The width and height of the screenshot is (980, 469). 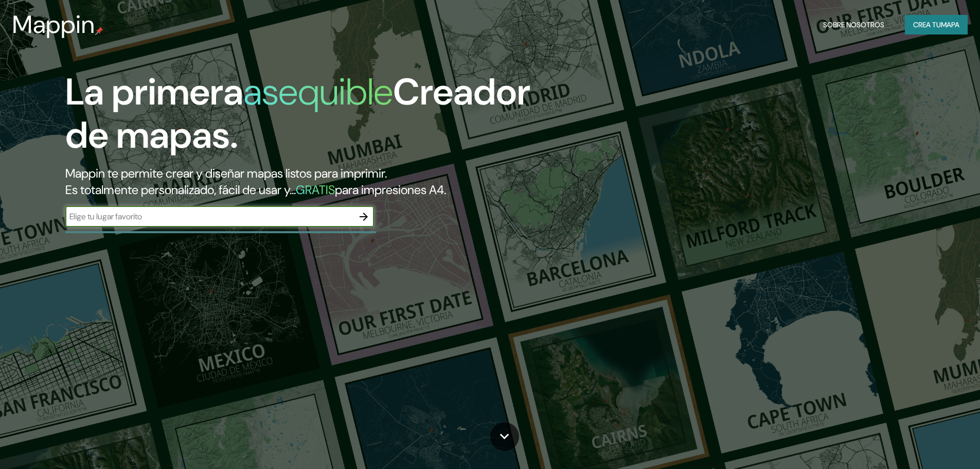 I want to click on font: Creador de mapas., so click(x=298, y=113).